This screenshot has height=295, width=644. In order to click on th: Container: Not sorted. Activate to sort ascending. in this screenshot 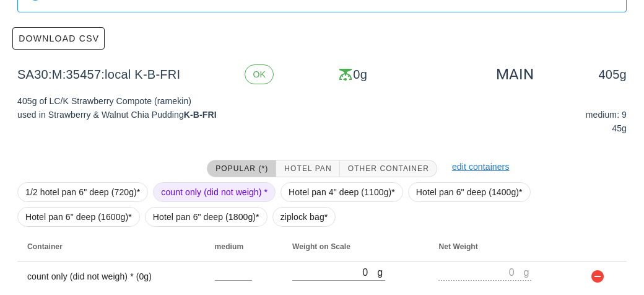, I will do `click(111, 247)`.